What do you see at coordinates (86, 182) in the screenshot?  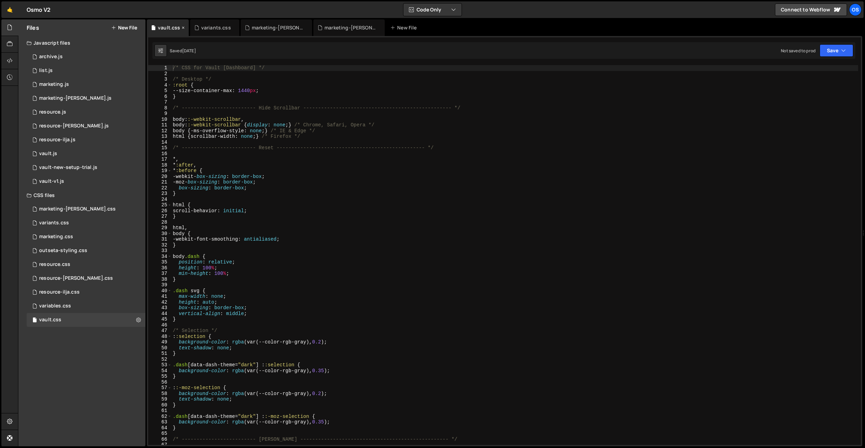 I see `div: 16596/45132.js` at bounding box center [86, 182].